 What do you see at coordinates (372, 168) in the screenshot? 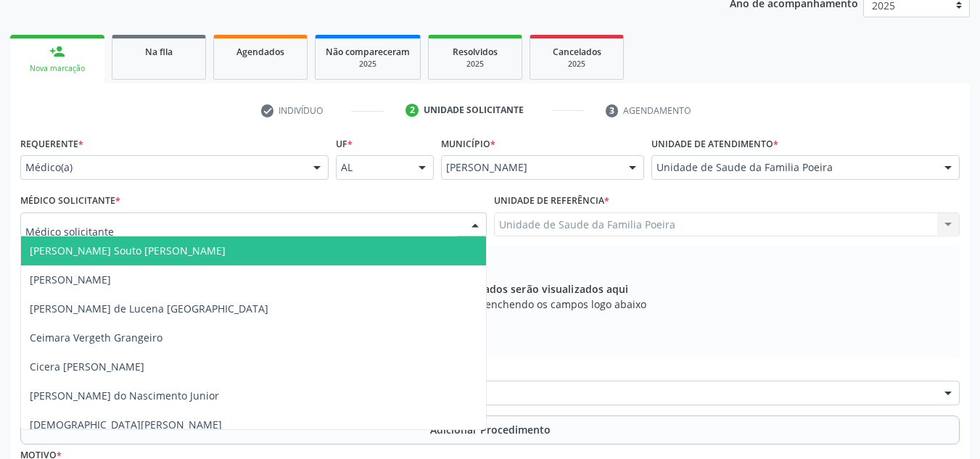
I see `span: AL` at bounding box center [372, 168].